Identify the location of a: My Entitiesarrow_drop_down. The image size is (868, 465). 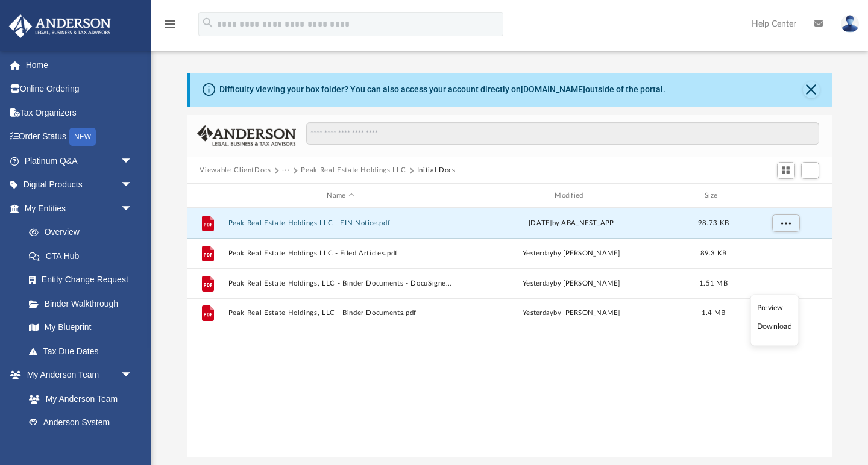
(79, 209).